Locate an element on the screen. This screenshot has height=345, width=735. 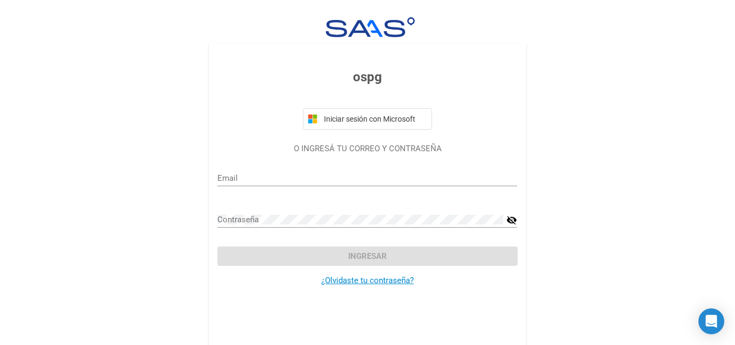
a: ¿Olvidaste tu contraseña? is located at coordinates (367, 280).